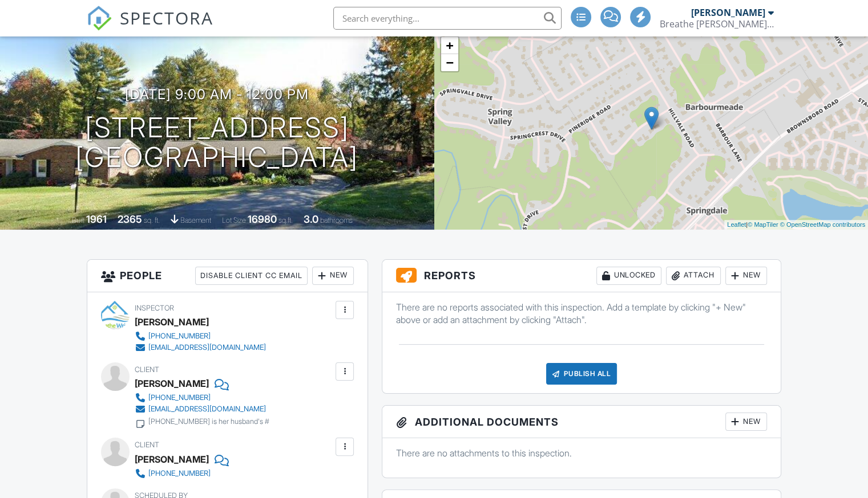  Describe the element at coordinates (449, 62) in the screenshot. I see `a: Zoom out` at that location.